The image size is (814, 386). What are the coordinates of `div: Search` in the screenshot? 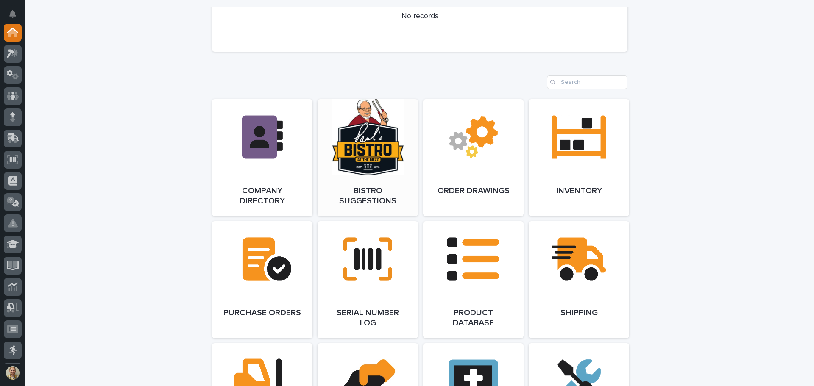 It's located at (587, 82).